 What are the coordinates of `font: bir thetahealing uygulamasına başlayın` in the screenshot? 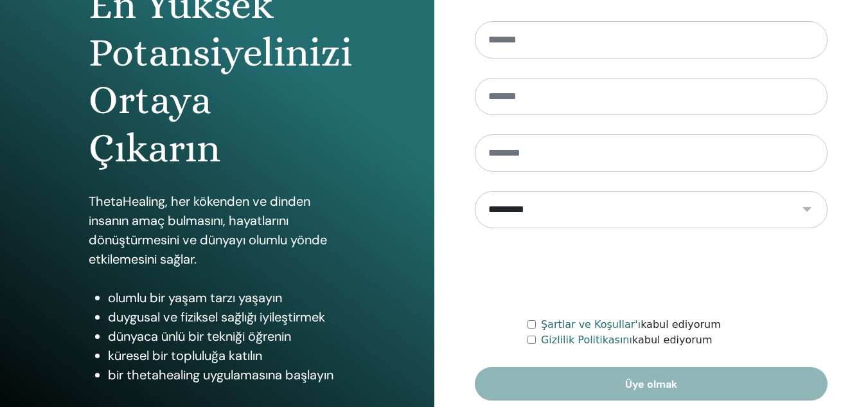 It's located at (220, 375).